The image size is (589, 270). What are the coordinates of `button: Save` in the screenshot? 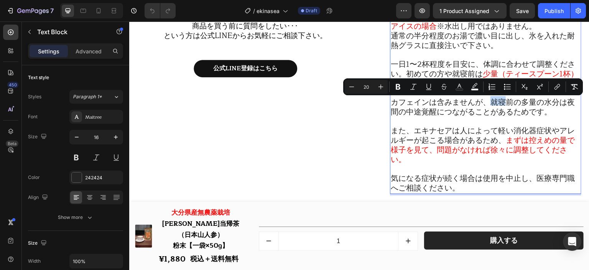 It's located at (523, 11).